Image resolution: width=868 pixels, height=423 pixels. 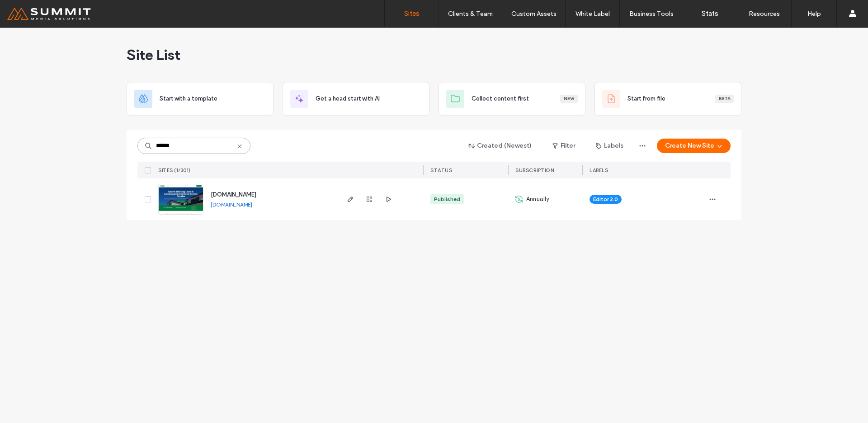 What do you see at coordinates (412, 13) in the screenshot?
I see `label: Sites` at bounding box center [412, 13].